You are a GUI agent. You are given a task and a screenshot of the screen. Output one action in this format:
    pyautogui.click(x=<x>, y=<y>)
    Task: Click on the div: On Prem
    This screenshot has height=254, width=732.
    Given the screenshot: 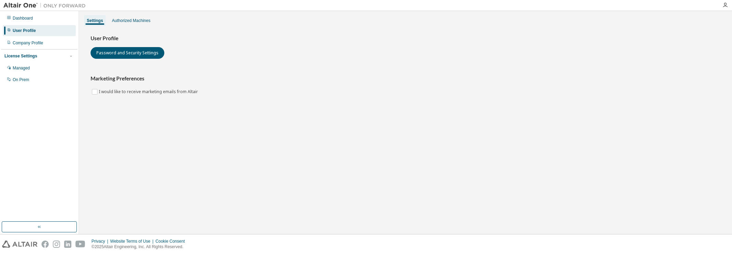 What is the action you would take?
    pyautogui.click(x=21, y=80)
    